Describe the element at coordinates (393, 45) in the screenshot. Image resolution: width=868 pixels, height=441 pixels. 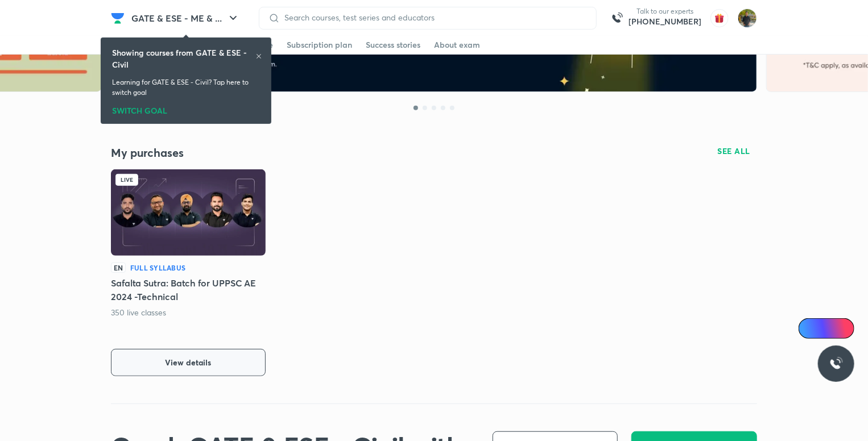
I see `div: Success stories` at that location.